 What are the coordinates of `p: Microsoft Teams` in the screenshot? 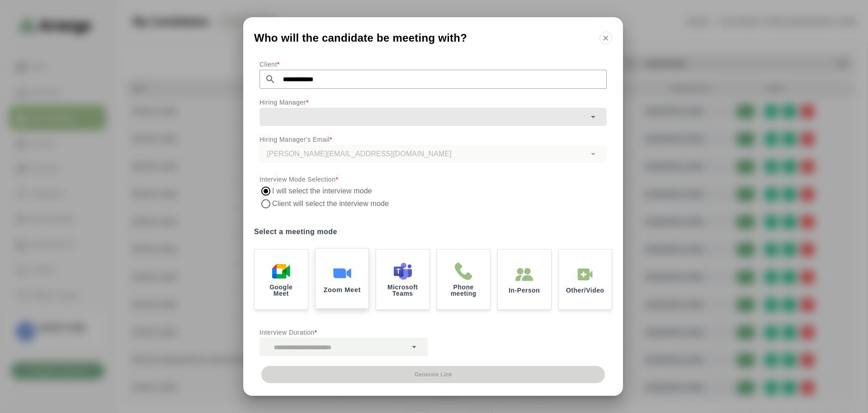 It's located at (403, 290).